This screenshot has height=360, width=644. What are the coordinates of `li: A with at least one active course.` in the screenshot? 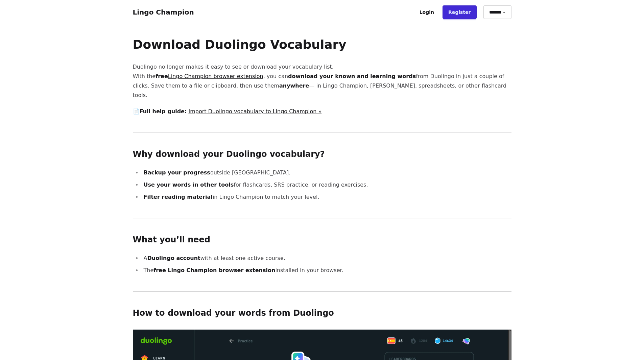 It's located at (326, 258).